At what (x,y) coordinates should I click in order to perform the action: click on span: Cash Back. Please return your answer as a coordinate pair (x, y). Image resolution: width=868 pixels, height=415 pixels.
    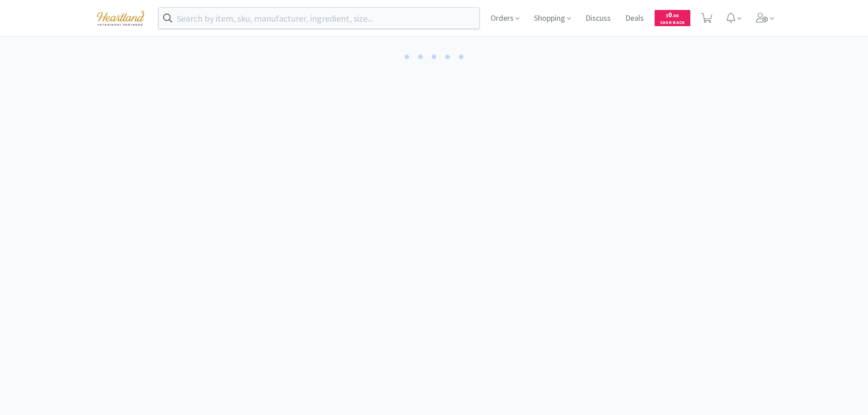
    Looking at the image, I should click on (672, 23).